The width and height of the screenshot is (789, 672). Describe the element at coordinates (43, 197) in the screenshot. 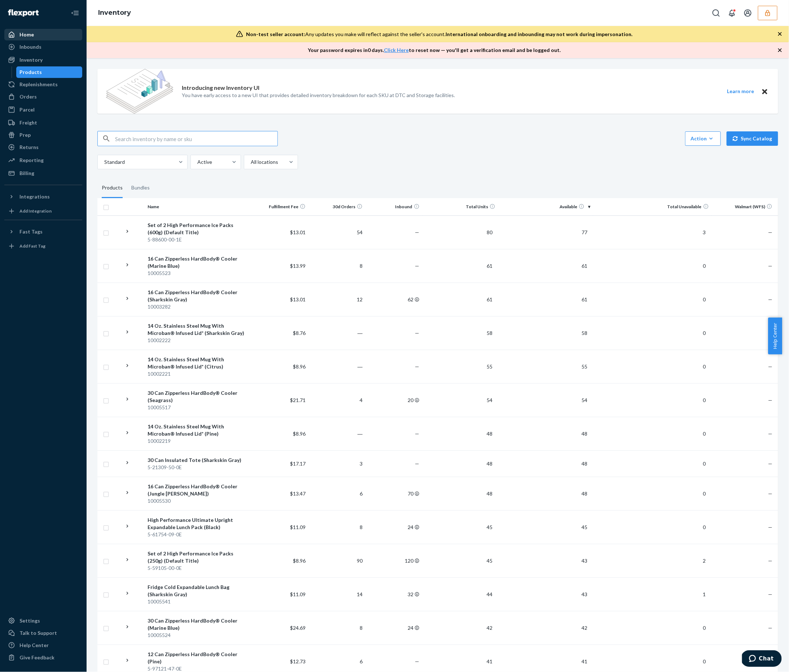

I see `button: Integrations` at that location.